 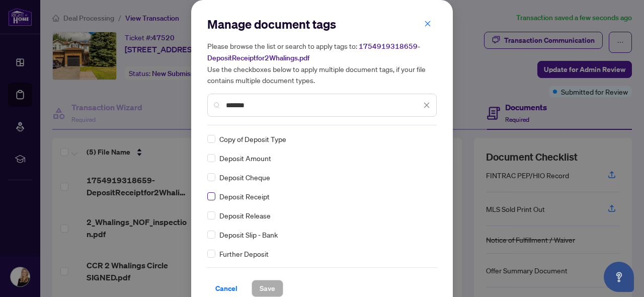 What do you see at coordinates (267, 288) in the screenshot?
I see `button: Save` at bounding box center [267, 288].